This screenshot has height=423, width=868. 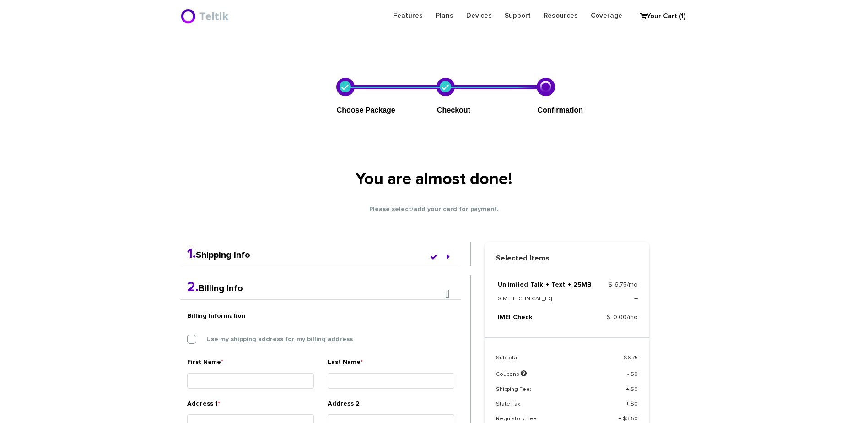 I want to click on td: $ 6.75/mo, so click(x=615, y=286).